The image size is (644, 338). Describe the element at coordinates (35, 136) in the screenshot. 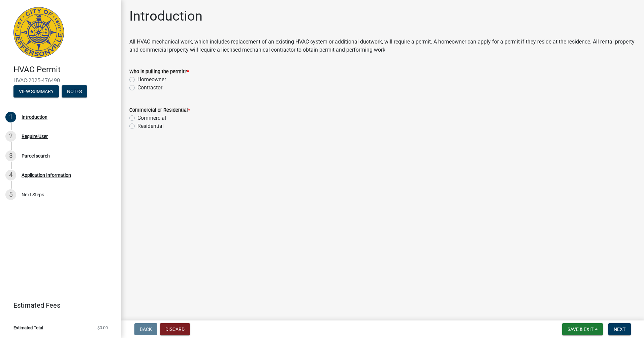

I see `div: Require User` at that location.